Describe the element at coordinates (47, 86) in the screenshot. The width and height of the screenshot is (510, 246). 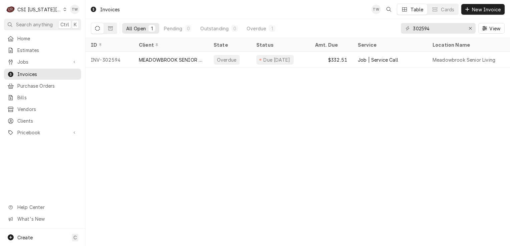
I see `span: Purchase Orders` at that location.